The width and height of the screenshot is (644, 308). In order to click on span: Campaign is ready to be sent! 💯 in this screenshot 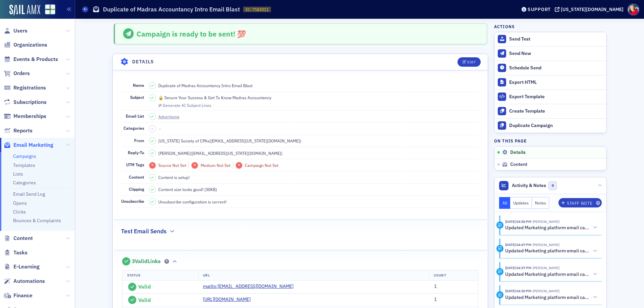, I will do `click(191, 34)`.